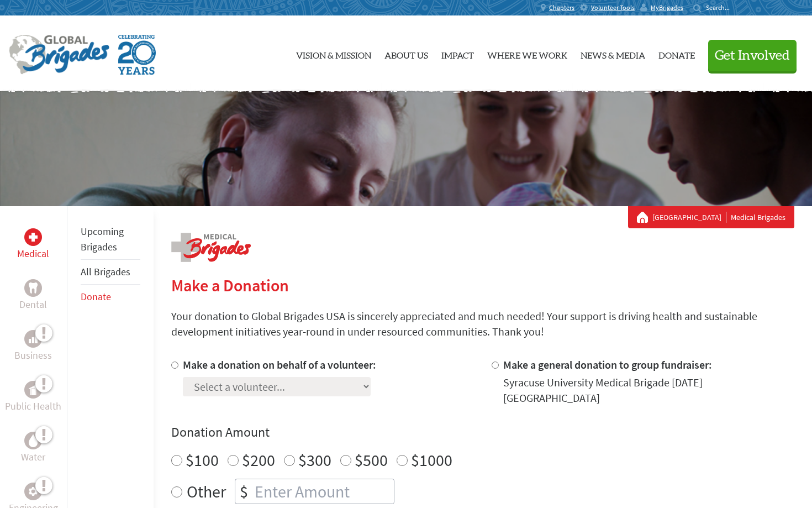  Describe the element at coordinates (406, 53) in the screenshot. I see `a: About Us` at that location.